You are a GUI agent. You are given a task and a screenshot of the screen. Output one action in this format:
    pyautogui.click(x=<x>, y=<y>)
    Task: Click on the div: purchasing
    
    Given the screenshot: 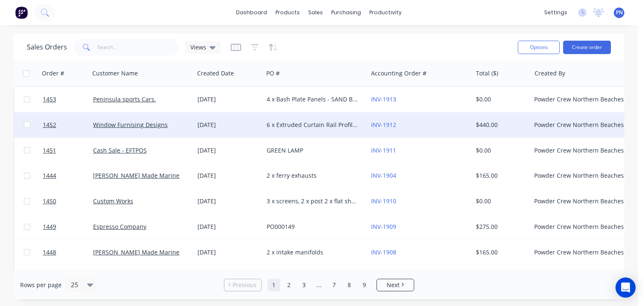 What is the action you would take?
    pyautogui.click(x=346, y=13)
    